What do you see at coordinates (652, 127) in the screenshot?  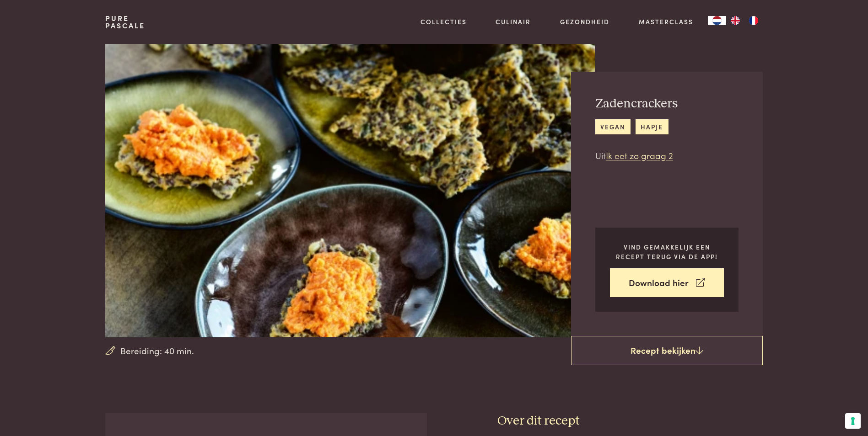 I see `a: hapje` at bounding box center [652, 127].